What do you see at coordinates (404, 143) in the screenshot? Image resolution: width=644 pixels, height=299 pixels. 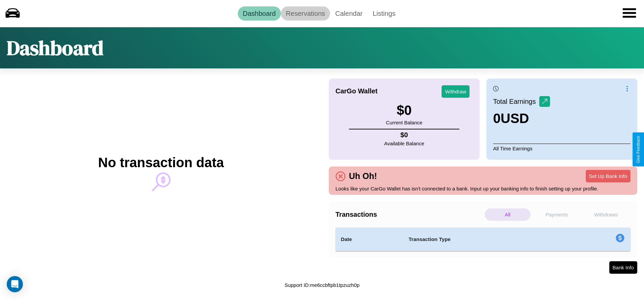 I see `p: Available Balance` at bounding box center [404, 143].